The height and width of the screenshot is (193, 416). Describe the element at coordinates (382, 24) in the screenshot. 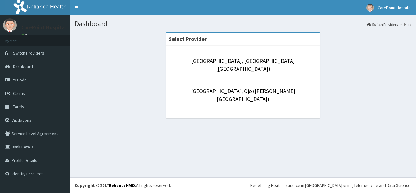

I see `a: Switch Providers` at that location.